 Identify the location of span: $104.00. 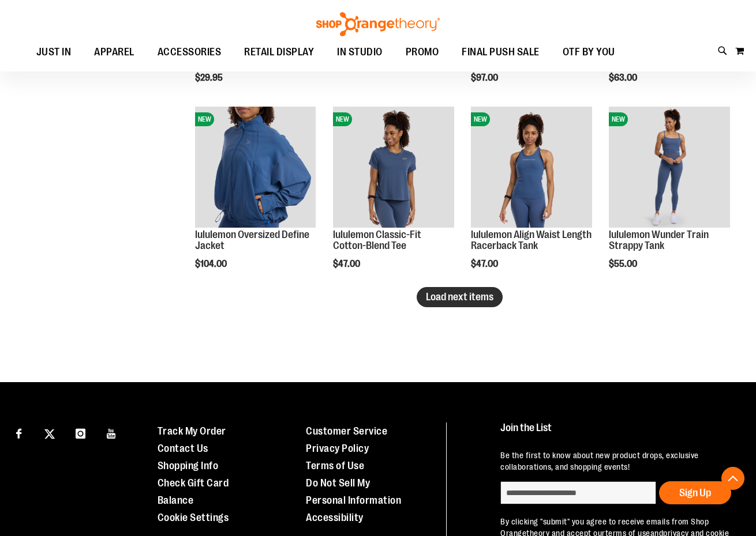
(212, 264).